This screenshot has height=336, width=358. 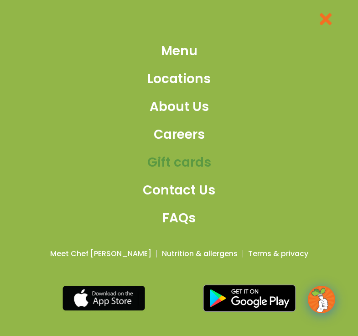 I want to click on a: Menu, so click(x=179, y=51).